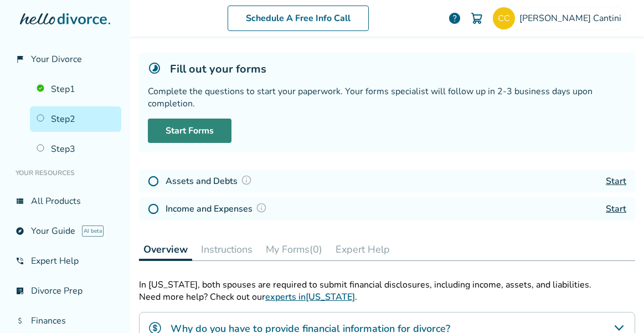 The image size is (644, 333). I want to click on a: help, so click(454, 19).